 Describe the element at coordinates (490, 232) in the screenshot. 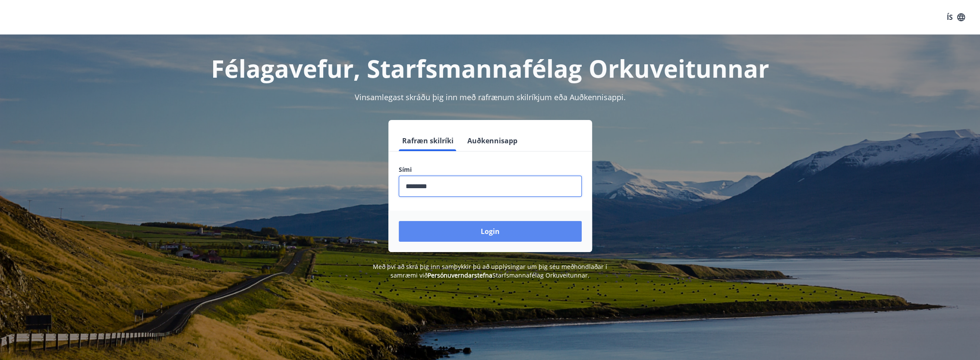

I see `button: Login` at that location.